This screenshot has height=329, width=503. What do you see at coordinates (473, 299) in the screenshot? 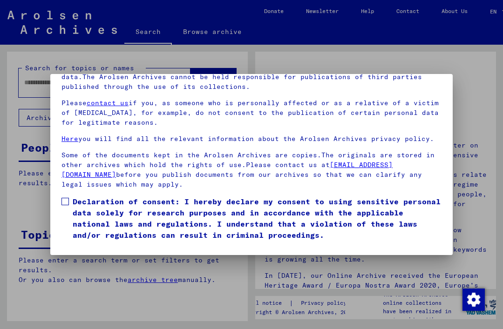
I see `div: Change consent` at bounding box center [473, 299].